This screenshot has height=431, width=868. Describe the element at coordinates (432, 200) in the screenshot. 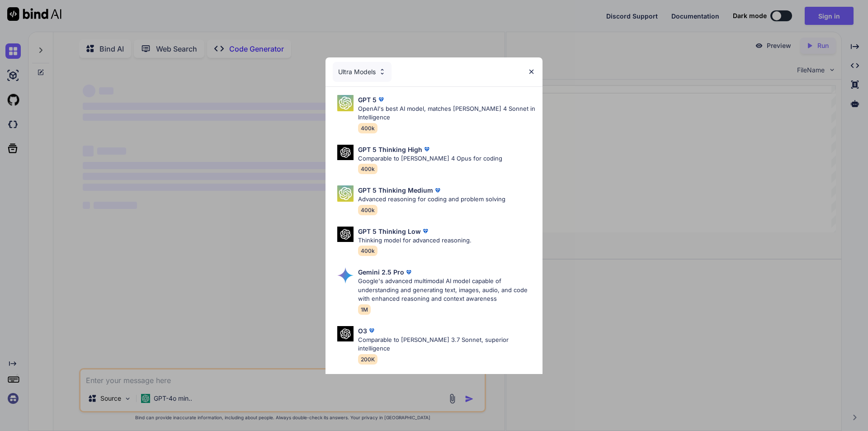

I see `p: Advanced reasoning for coding and problem solving` at that location.